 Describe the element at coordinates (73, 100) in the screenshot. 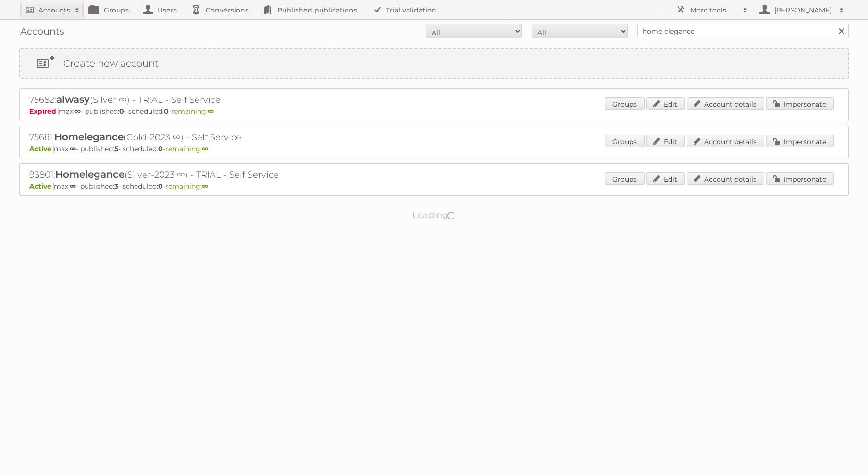

I see `span: alwasy` at that location.